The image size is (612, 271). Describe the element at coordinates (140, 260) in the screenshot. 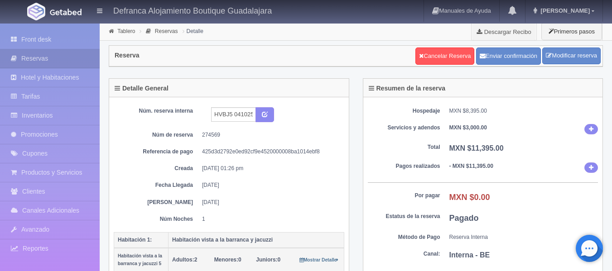

I see `small: Habitación vista a la barranca y jacuzzi 5` at that location.